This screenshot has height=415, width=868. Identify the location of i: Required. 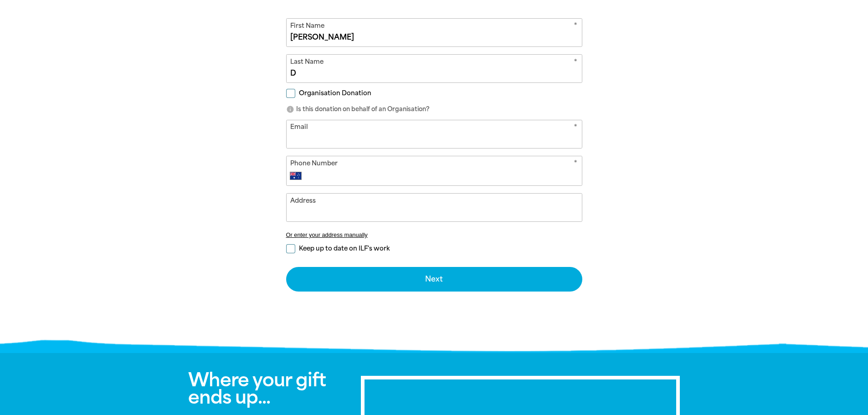
(576, 164).